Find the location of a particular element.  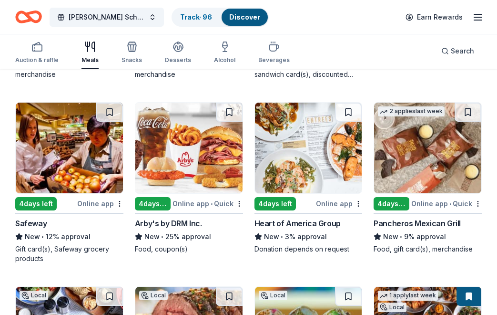

img: Image for Arby's by DRM Inc. is located at coordinates (189, 148).